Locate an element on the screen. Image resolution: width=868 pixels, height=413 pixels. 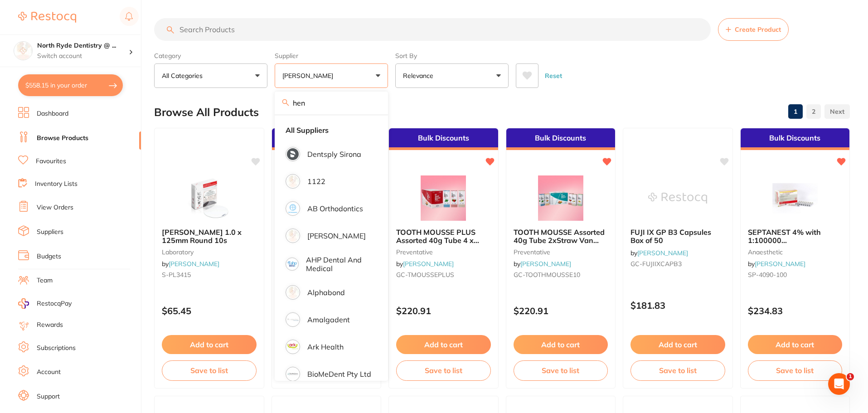
span: TOOTH MOUSSE PLUS Assorted 40g Tube 4 x Mint & Straw 2 x Van is located at coordinates (437, 240).